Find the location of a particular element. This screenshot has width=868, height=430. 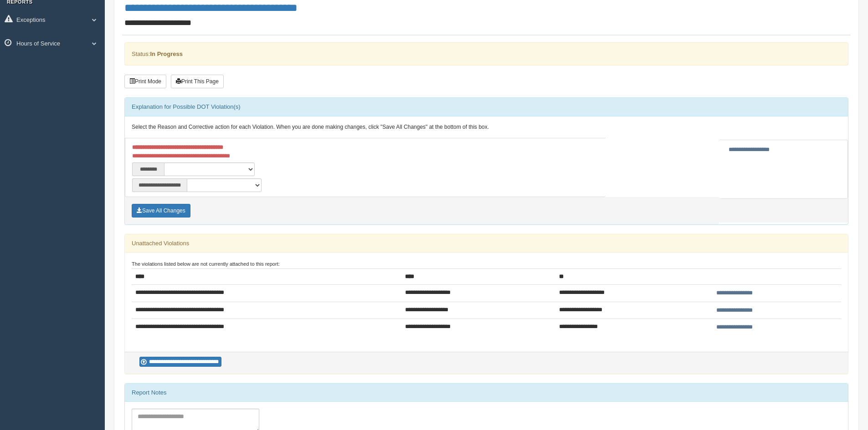

small: The violations listed below are not currently attached to this report: is located at coordinates (205, 264).